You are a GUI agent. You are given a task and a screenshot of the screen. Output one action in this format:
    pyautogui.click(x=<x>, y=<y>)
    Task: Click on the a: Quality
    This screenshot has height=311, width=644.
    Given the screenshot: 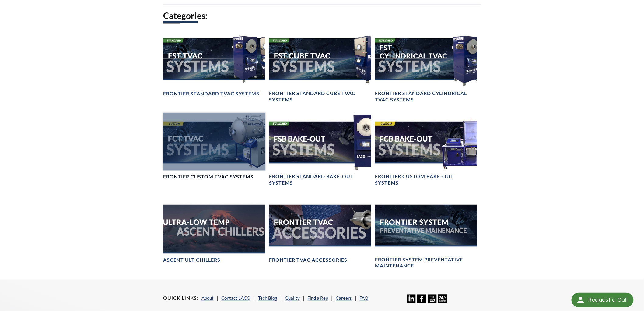 What is the action you would take?
    pyautogui.click(x=292, y=298)
    